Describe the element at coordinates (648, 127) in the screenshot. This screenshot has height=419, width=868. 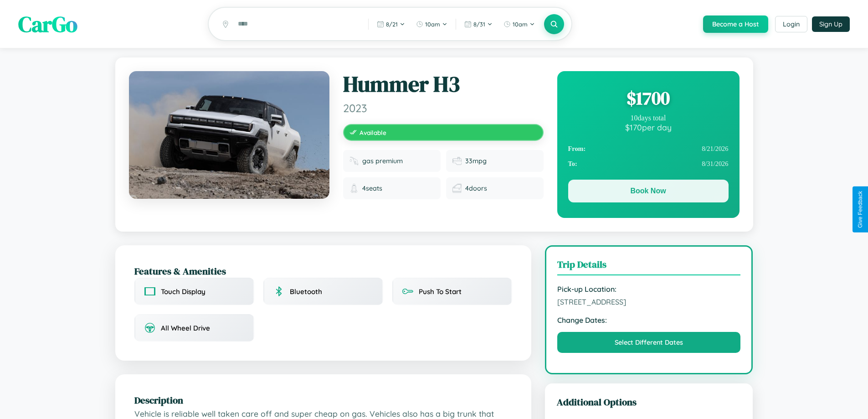
I see `div: $ 170 per day` at that location.